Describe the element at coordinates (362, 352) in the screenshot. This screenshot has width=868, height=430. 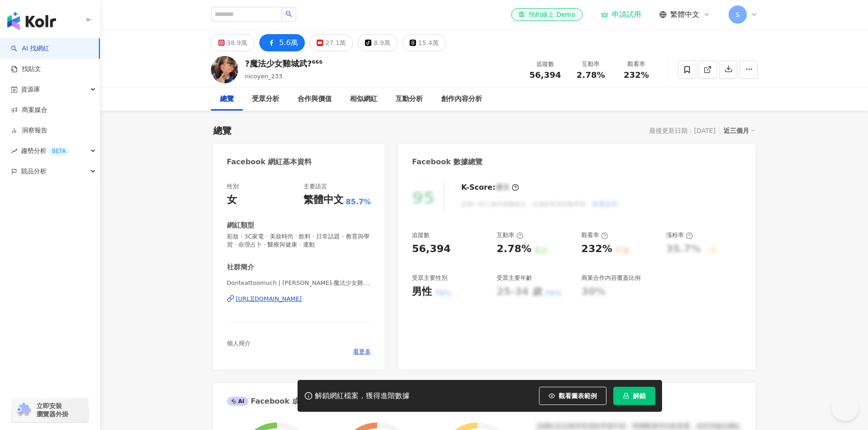
I see `span: 看更多` at that location.